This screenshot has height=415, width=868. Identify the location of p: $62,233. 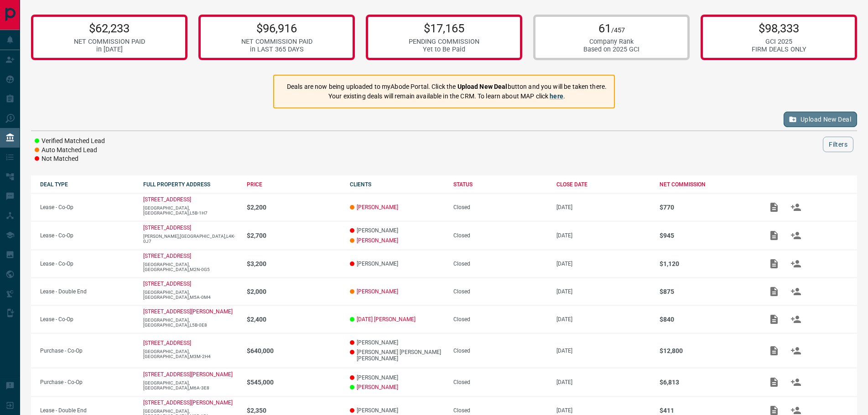
(109, 28).